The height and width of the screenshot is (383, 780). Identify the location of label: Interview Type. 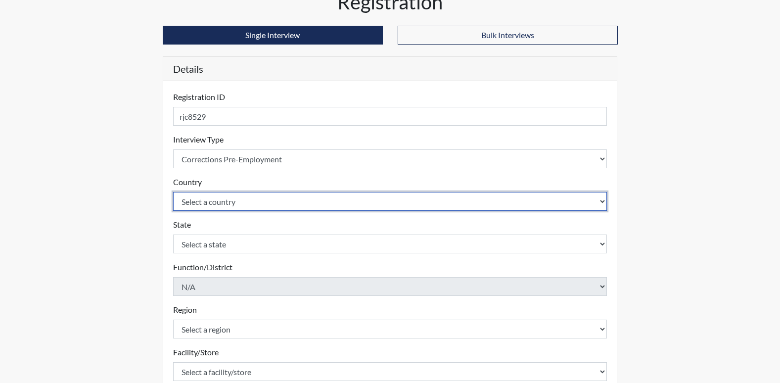
(198, 139).